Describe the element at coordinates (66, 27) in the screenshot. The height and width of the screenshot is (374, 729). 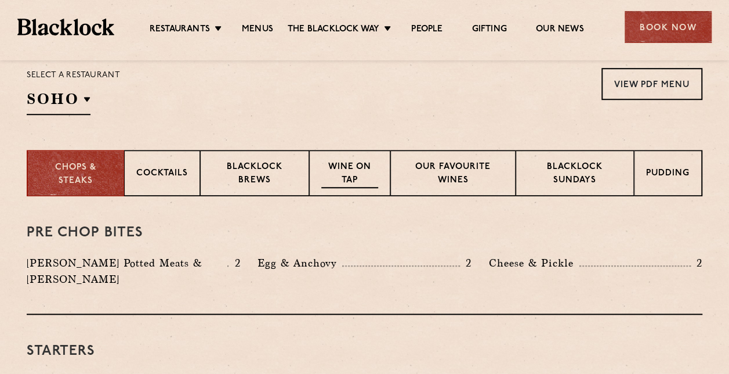
I see `img: BL_Textured_Logo-footer-cropped.svg` at that location.